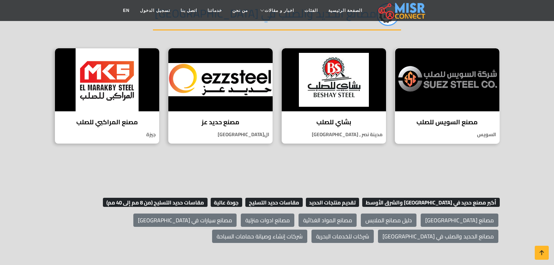 Image resolution: width=554 pixels, height=265 pixels. I want to click on span: مقاسات حديد التسليح (من 8 مم إلى 40 مم), so click(155, 202).